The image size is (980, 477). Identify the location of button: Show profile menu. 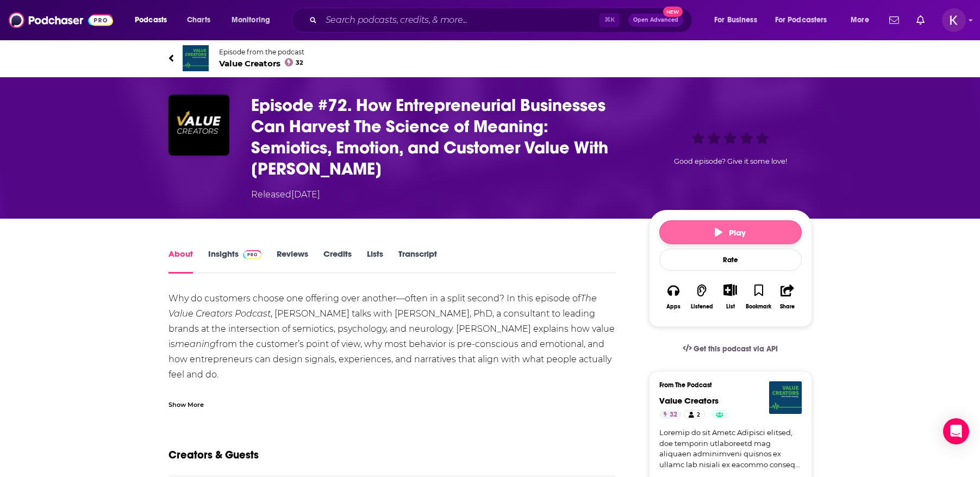
(954, 20).